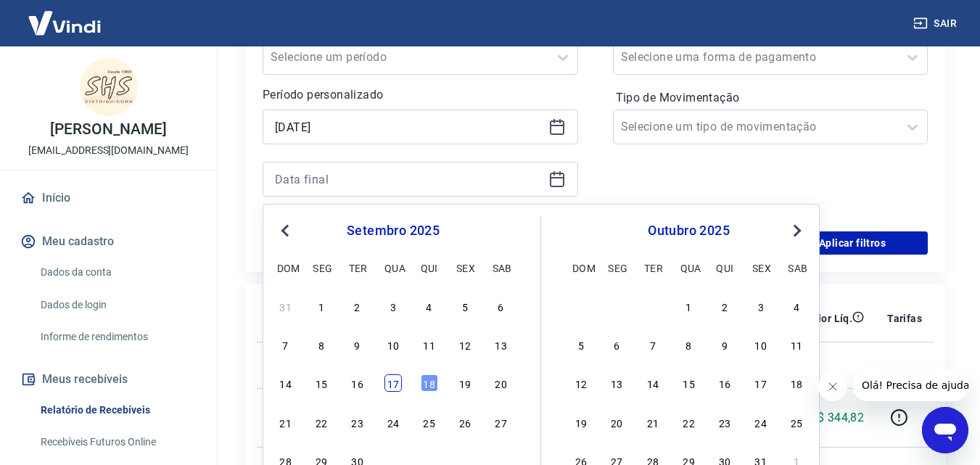 Image resolution: width=980 pixels, height=465 pixels. Describe the element at coordinates (617, 344) in the screenshot. I see `div: Choose segunda-feira, 6 de outubro de 2025` at that location.